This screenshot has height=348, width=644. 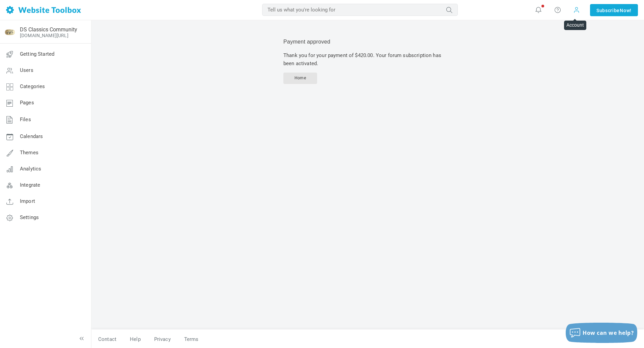 What do you see at coordinates (368, 42) in the screenshot?
I see `p: Payment approved` at bounding box center [368, 42].